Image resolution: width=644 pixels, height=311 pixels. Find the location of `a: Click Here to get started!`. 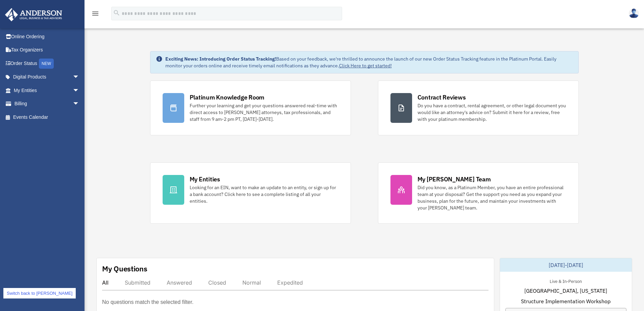

a: Click Here to get started! is located at coordinates (365, 66).